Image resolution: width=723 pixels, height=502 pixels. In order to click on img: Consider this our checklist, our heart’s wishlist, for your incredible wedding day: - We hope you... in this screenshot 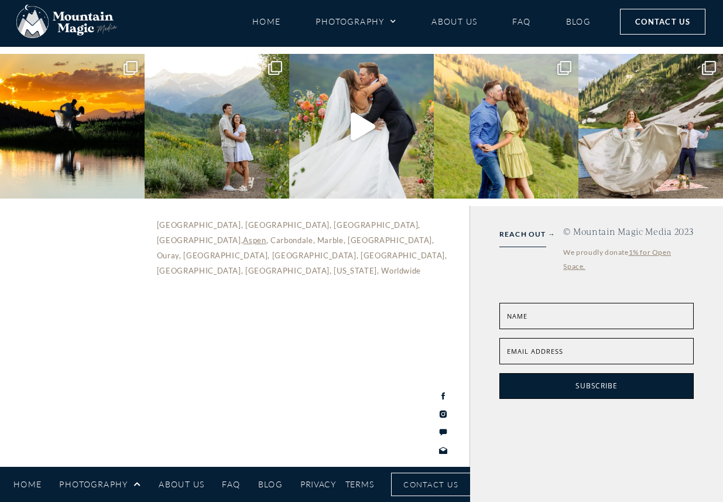, I will do `click(650, 126)`.